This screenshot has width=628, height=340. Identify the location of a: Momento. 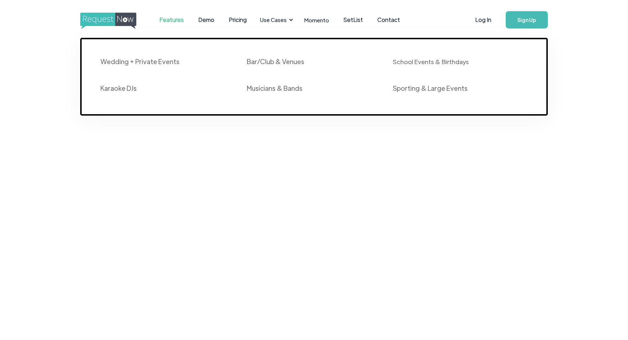
(316, 20).